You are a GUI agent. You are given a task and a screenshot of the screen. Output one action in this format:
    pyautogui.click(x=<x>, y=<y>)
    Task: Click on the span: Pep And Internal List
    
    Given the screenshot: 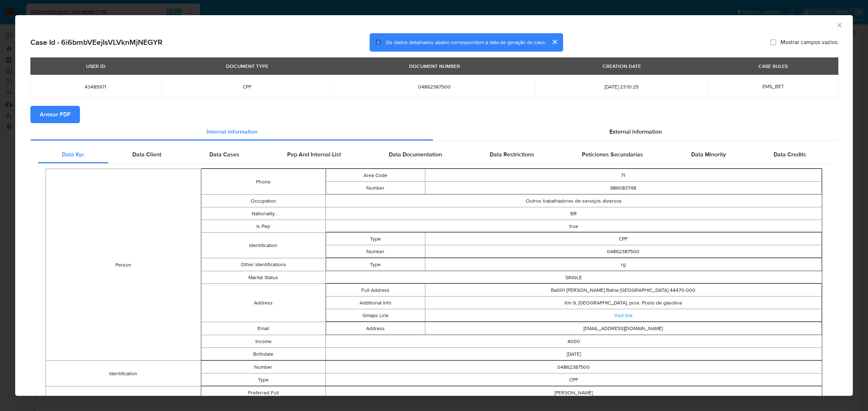 What is the action you would take?
    pyautogui.click(x=314, y=154)
    